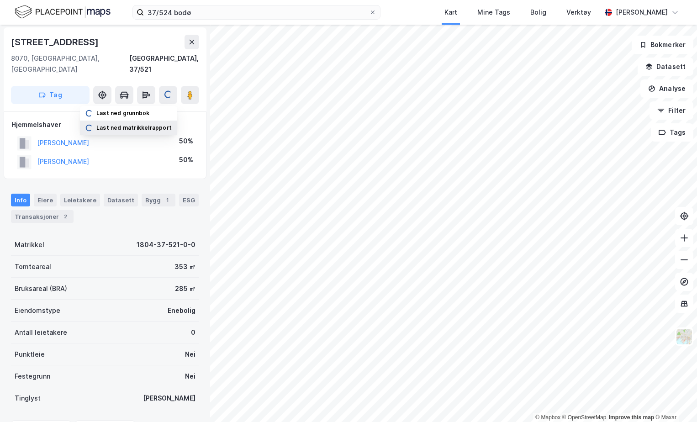 This screenshot has width=697, height=422. Describe the element at coordinates (193, 333) in the screenshot. I see `div: 0` at that location.